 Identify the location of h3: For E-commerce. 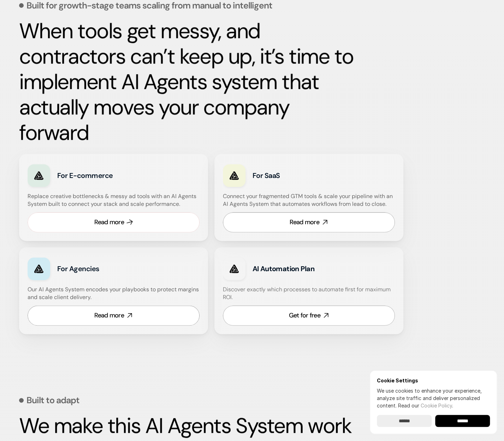
(105, 176).